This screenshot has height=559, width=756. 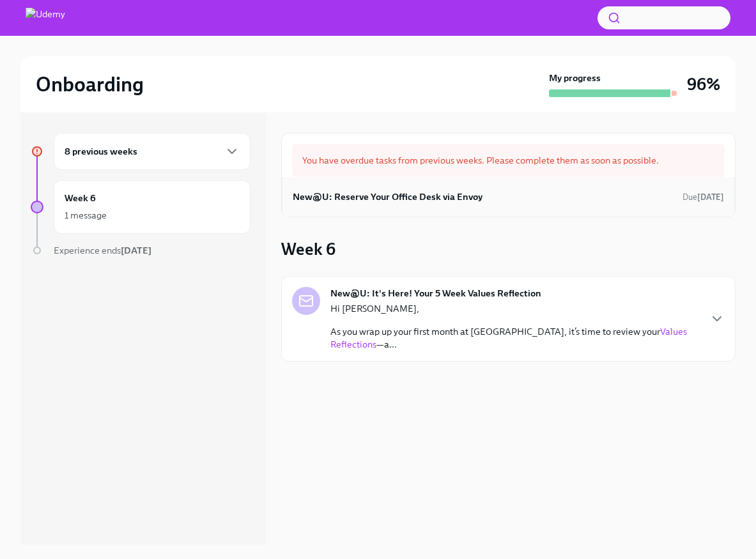 What do you see at coordinates (387, 197) in the screenshot?
I see `h6: New@U: Reserve Your Office Desk via Envoy` at bounding box center [387, 197].